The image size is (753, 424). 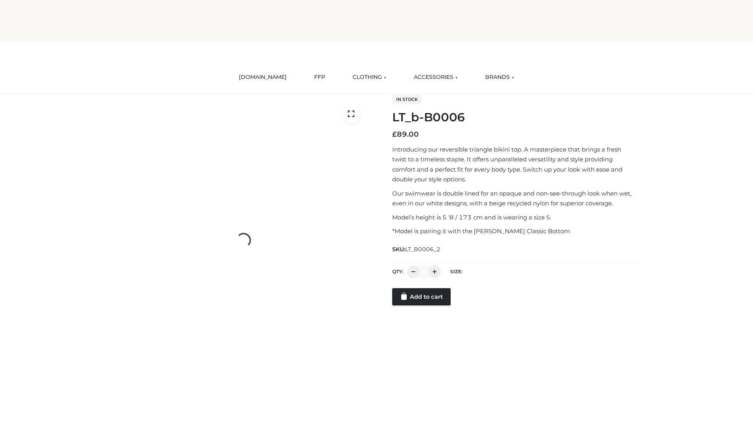 I want to click on span: SKU:, so click(x=417, y=249).